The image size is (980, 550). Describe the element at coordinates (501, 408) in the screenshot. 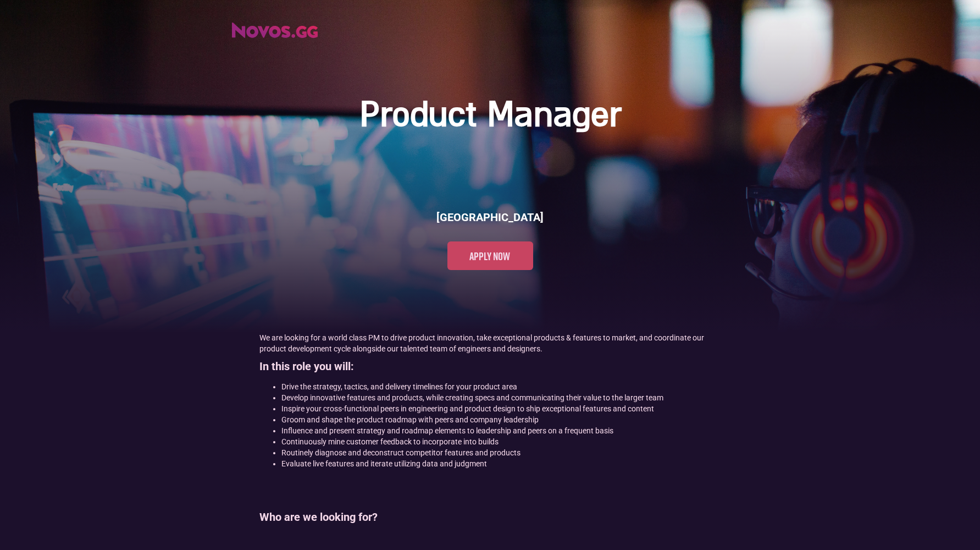

I see `li: Inspire your cross-functional peers in engineering and product design to ship exceptional feature...` at that location.